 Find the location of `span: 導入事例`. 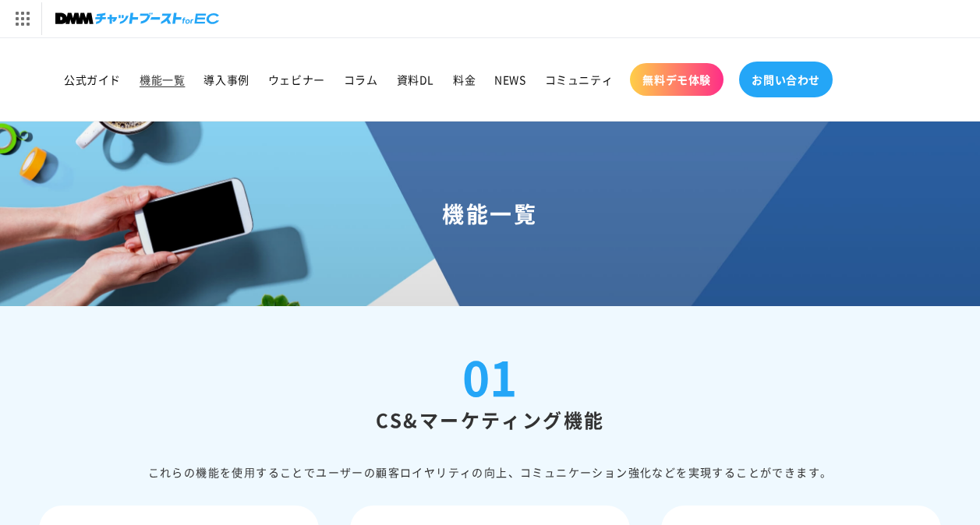

span: 導入事例 is located at coordinates (226, 79).